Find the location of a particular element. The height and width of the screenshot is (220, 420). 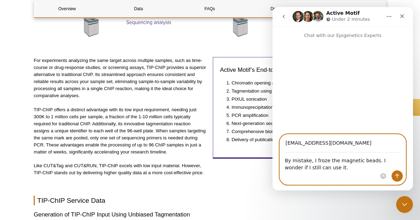

h2: TIP-ChIP Service Data is located at coordinates (210, 200).